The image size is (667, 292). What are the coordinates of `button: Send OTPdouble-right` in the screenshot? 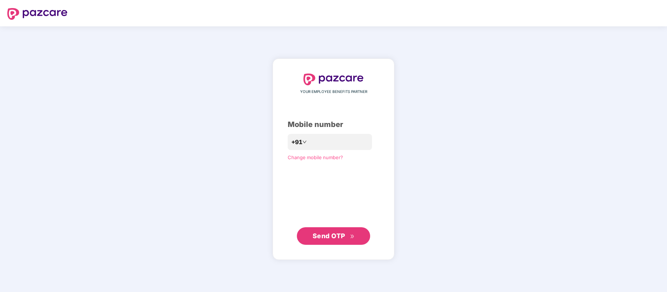 It's located at (333, 236).